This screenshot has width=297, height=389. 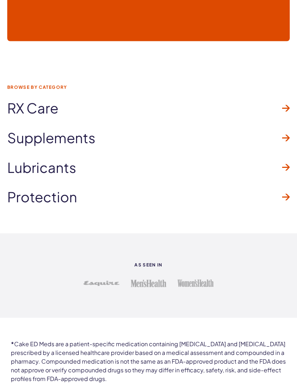 I want to click on a: Lubricants, so click(x=149, y=168).